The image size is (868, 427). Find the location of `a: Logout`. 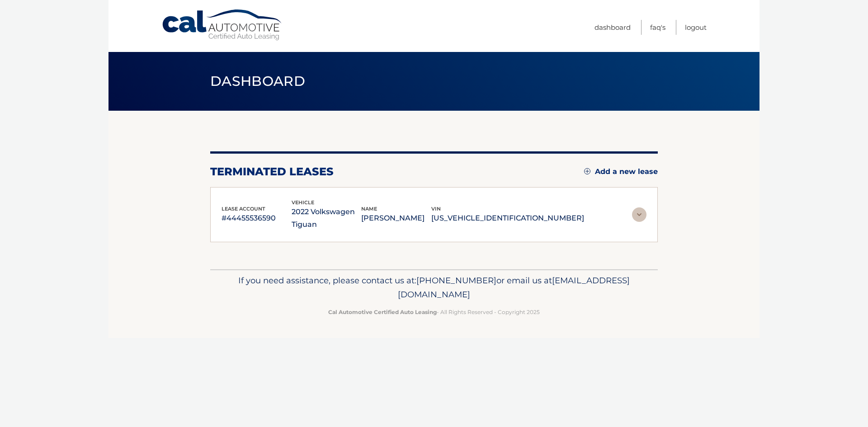

a: Logout is located at coordinates (696, 27).